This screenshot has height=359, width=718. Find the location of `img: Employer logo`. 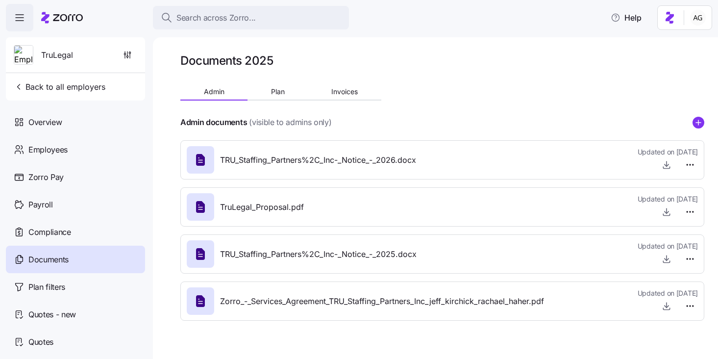

img: Employer logo is located at coordinates (24, 55).